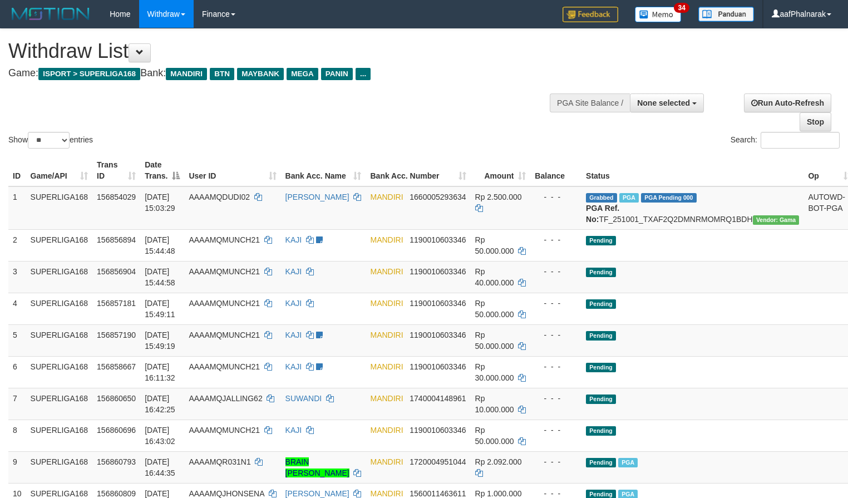 The height and width of the screenshot is (498, 848). I want to click on span: Marked by aafsoycanthlai, so click(629, 198).